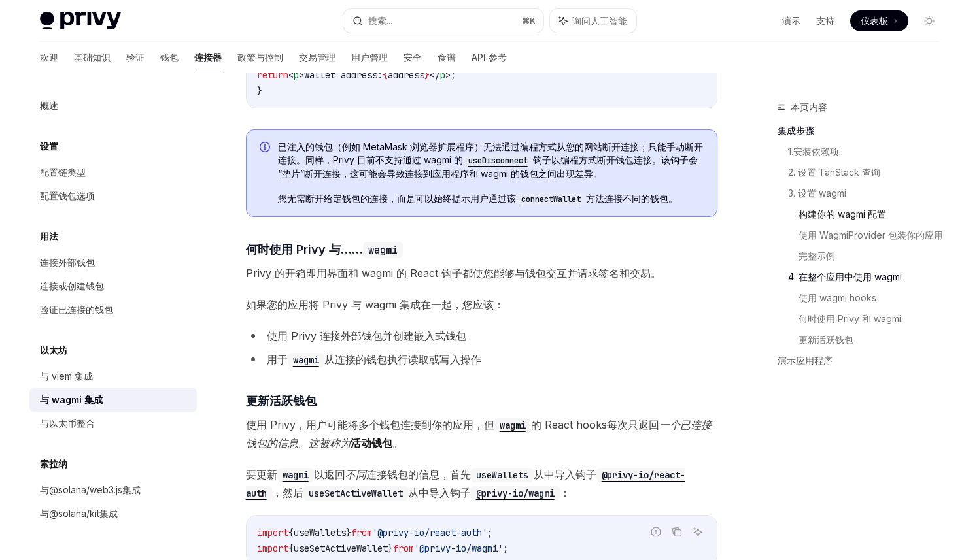 The image size is (979, 560). I want to click on font: 一个已连接钱包的信息。这被称为, so click(479, 434).